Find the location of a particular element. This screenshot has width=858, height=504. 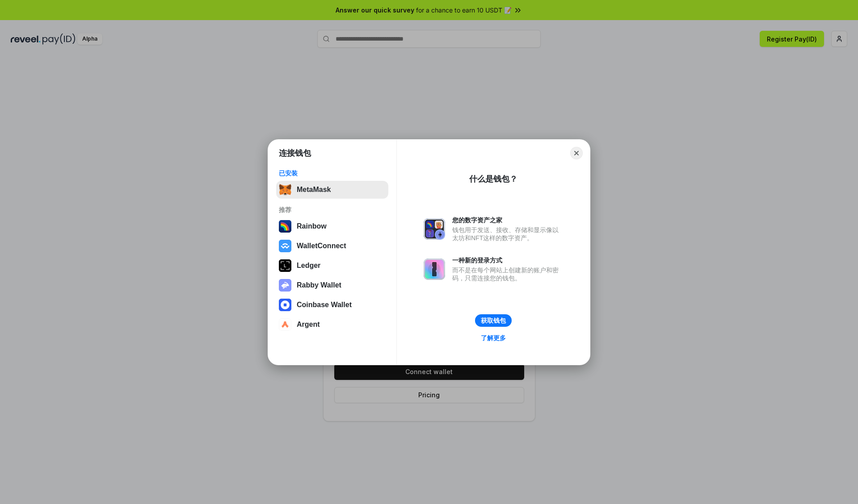

div: Ledger is located at coordinates (309, 266).